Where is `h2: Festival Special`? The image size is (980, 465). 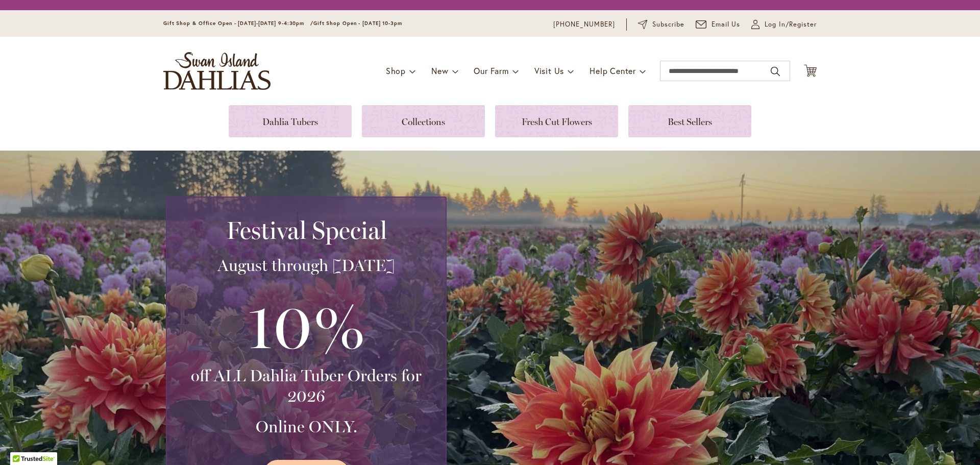
h2: Festival Special is located at coordinates (306, 230).